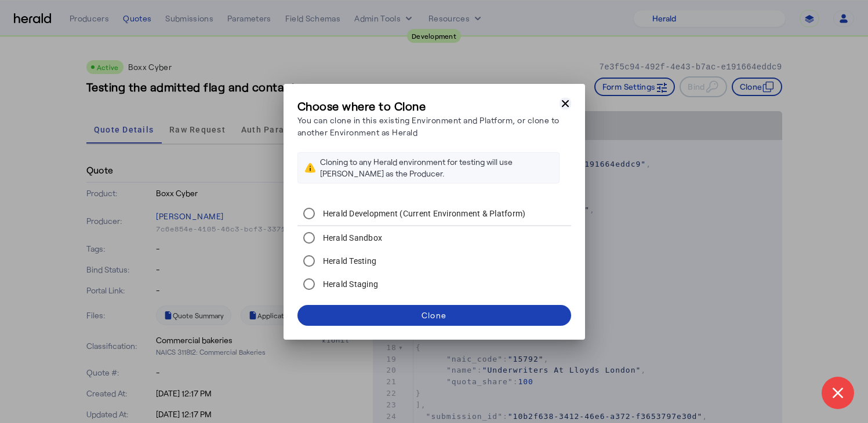  I want to click on div: Clone, so click(434, 315).